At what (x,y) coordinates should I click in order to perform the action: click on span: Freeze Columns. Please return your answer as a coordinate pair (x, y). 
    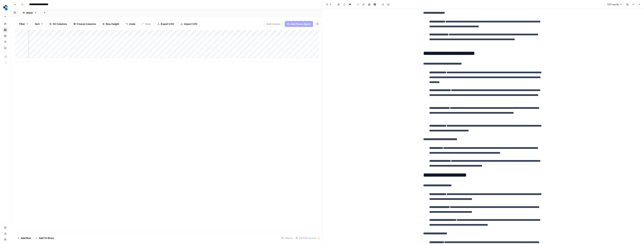
    Looking at the image, I should click on (86, 24).